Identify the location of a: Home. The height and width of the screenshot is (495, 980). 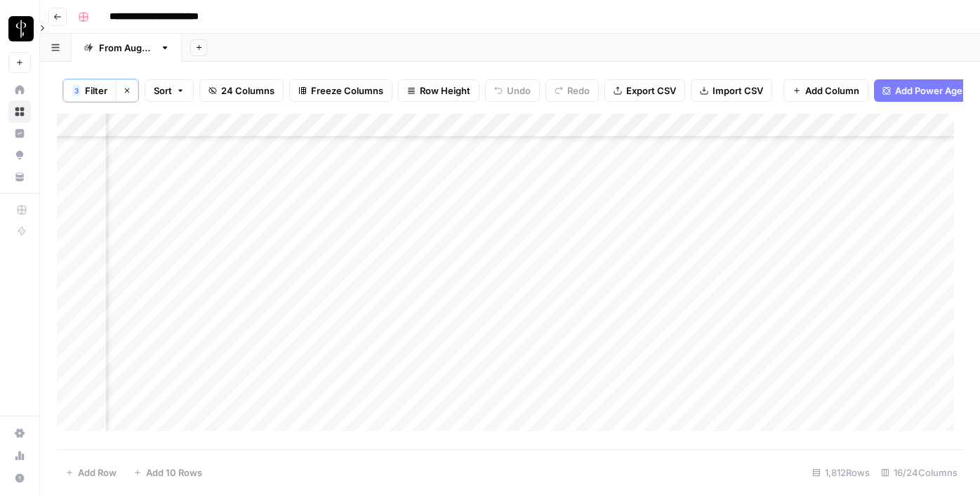
(20, 90).